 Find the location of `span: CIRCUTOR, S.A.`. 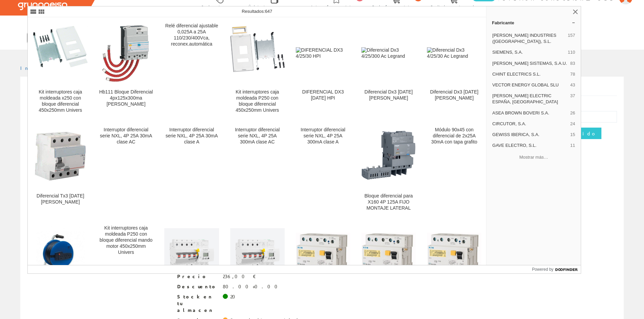

span: CIRCUTOR, S.A. is located at coordinates (530, 124).